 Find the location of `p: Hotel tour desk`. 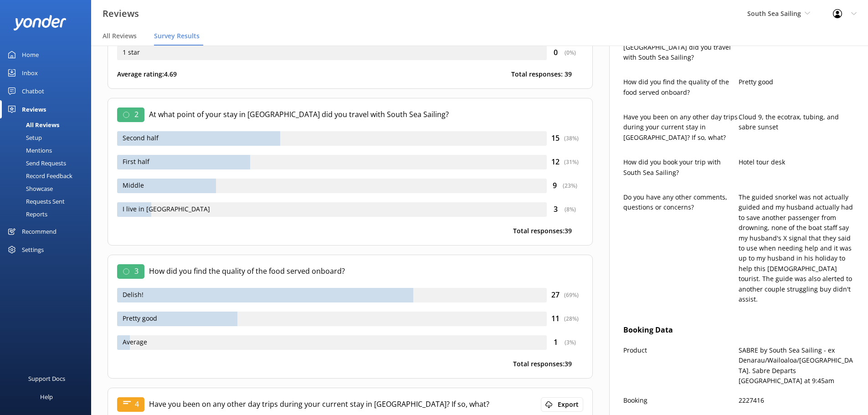

p: Hotel tour desk is located at coordinates (796, 162).